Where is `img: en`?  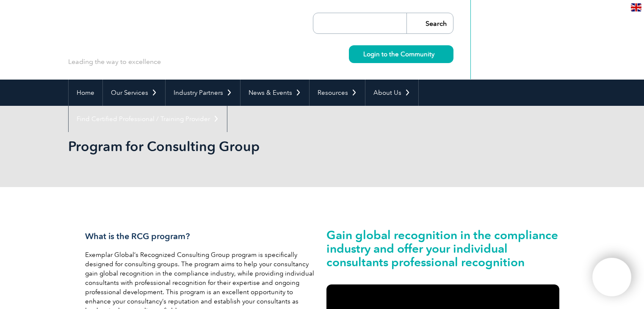 img: en is located at coordinates (636, 7).